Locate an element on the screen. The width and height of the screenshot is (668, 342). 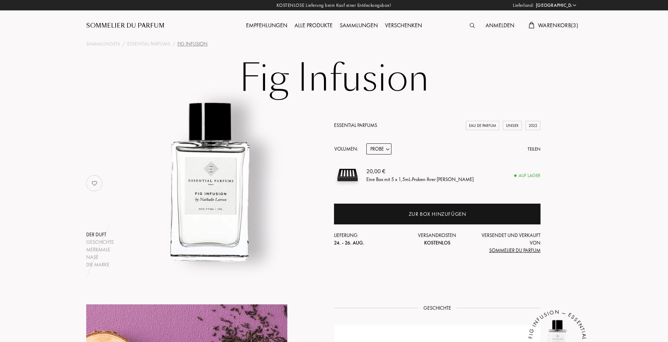
img: Fig Infusion Essential Parfums is located at coordinates (210, 180).